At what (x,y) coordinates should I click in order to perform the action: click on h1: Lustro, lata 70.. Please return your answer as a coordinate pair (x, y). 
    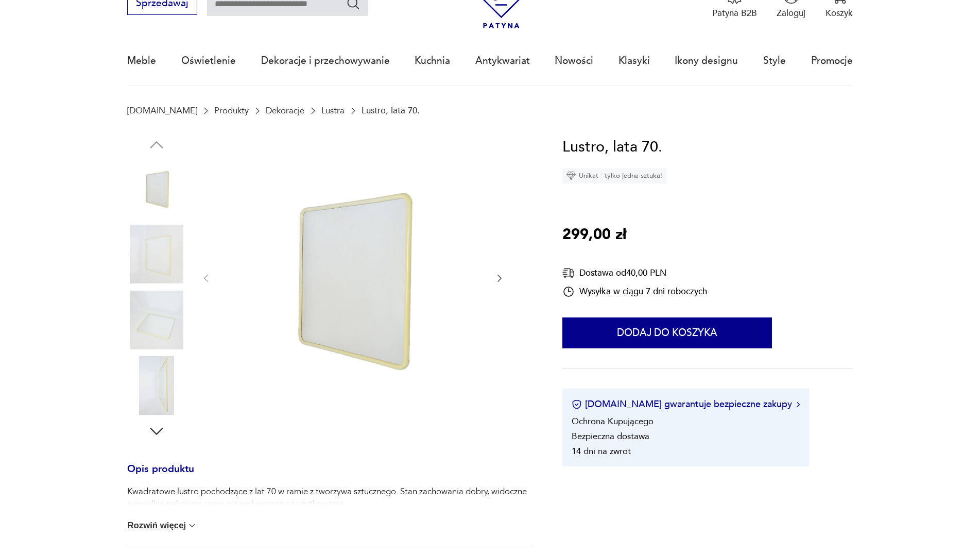
    Looking at the image, I should click on (612, 147).